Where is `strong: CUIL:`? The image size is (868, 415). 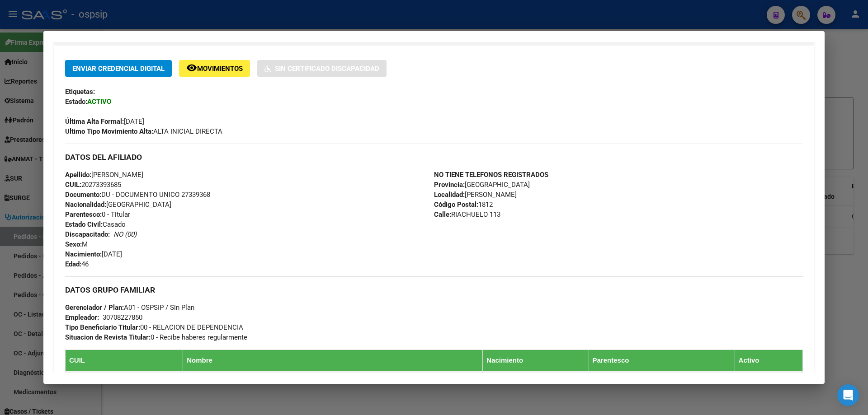 strong: CUIL: is located at coordinates (73, 185).